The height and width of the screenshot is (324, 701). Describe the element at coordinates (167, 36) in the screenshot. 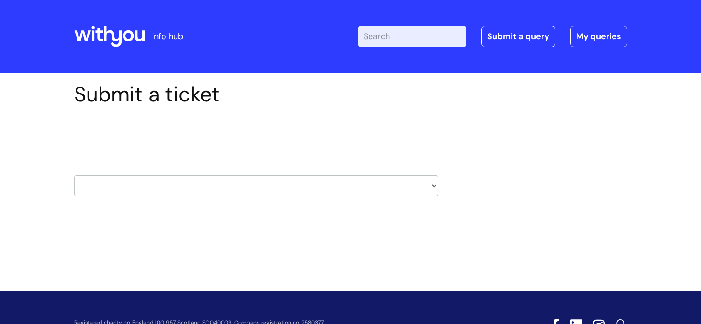

I see `p: info hub` at that location.